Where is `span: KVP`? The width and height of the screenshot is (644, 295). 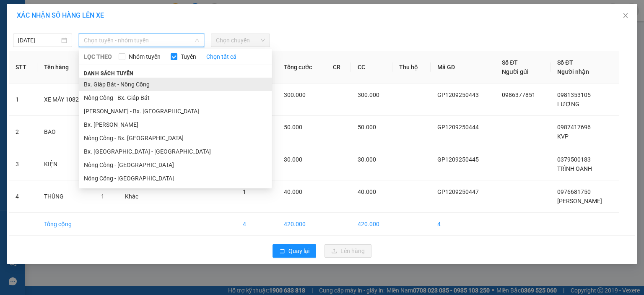
span: KVP is located at coordinates (563, 136).